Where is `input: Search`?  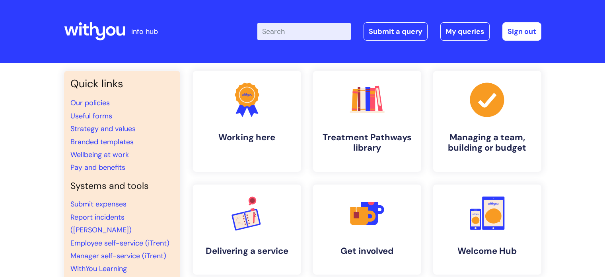 input: Search is located at coordinates (304, 31).